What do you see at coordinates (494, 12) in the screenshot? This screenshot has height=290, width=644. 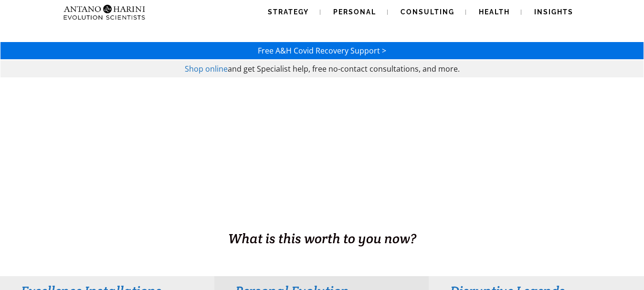 I see `span: Health` at bounding box center [494, 12].